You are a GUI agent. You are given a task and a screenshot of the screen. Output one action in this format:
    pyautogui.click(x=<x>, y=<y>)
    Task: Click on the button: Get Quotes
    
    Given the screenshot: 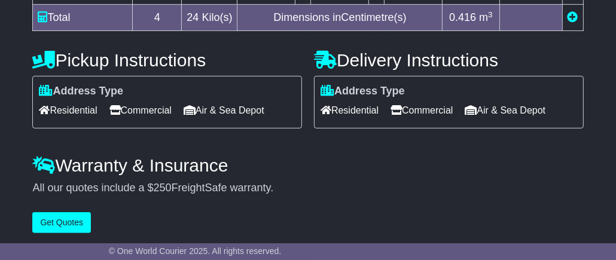 What is the action you would take?
    pyautogui.click(x=62, y=222)
    